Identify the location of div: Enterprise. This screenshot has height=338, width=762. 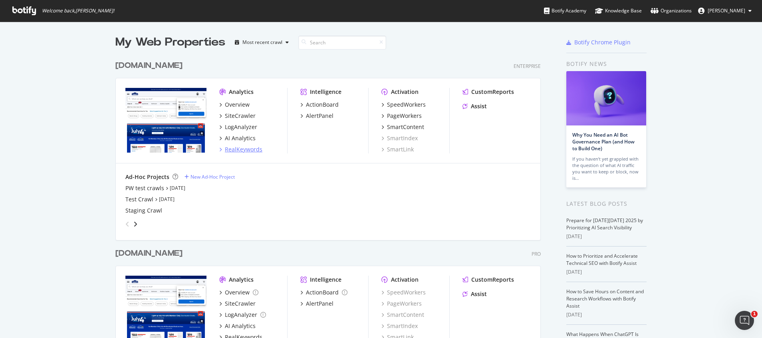
(527, 66).